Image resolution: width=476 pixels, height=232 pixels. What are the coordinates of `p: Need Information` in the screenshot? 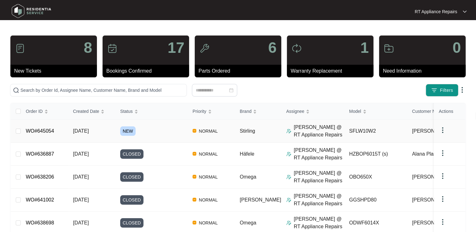 It's located at (424, 71).